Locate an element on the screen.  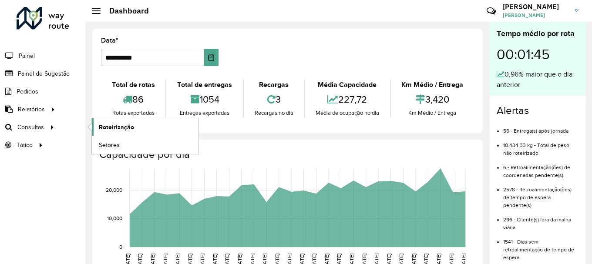
span: Painel is located at coordinates (27, 56).